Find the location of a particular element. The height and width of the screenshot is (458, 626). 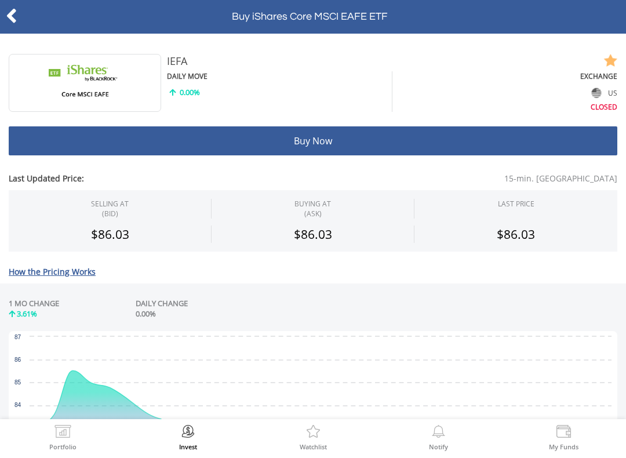

label: Notify is located at coordinates (438, 446).